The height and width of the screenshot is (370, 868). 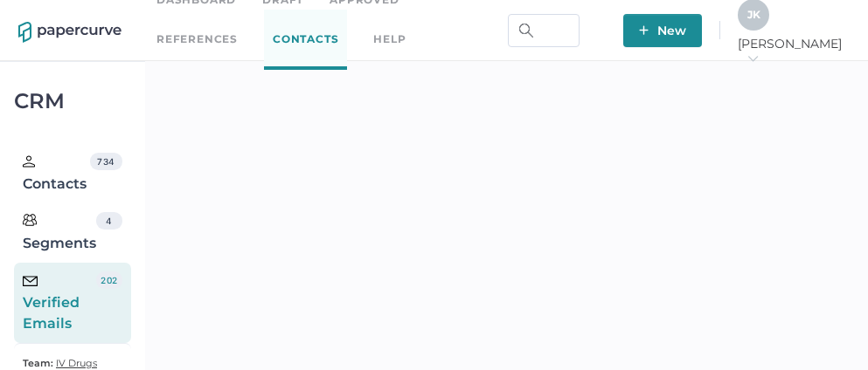 What do you see at coordinates (643, 30) in the screenshot?
I see `img: plus-white.e19ec114.svg` at bounding box center [643, 30].